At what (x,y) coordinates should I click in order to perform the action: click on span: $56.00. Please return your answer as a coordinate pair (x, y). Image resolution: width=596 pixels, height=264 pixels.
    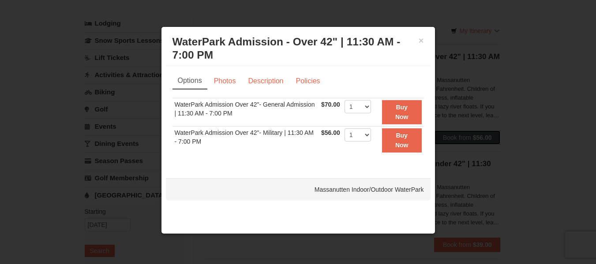
    Looking at the image, I should click on (331, 133).